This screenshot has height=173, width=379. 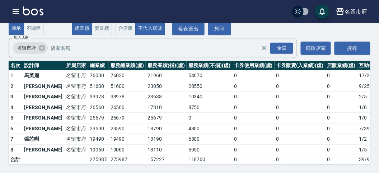 What do you see at coordinates (166, 76) in the screenshot?
I see `td: 21960` at bounding box center [166, 76].